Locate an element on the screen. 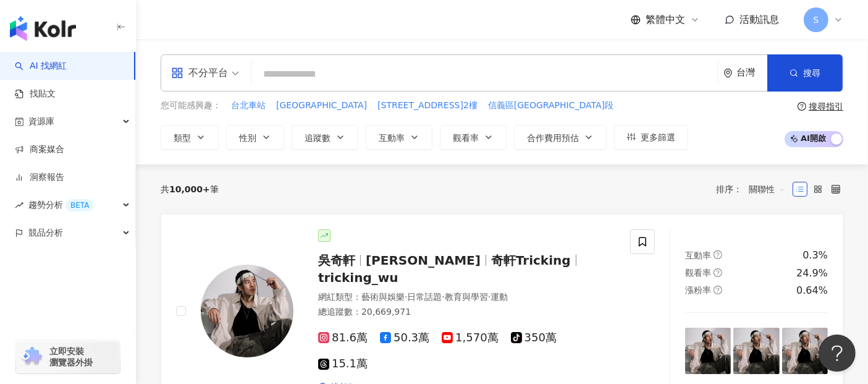 Image resolution: width=868 pixels, height=384 pixels. a: searchAI 找網紅 is located at coordinates (41, 66).